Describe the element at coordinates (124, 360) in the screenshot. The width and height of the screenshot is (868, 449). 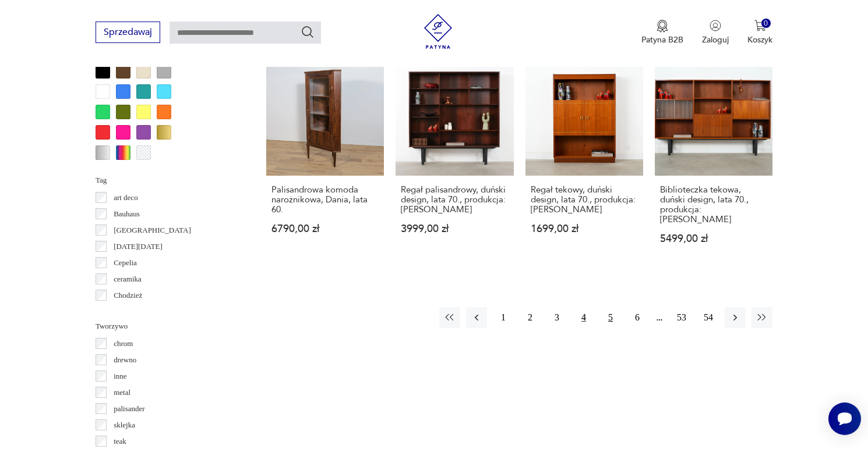
I see `p: drewno` at that location.